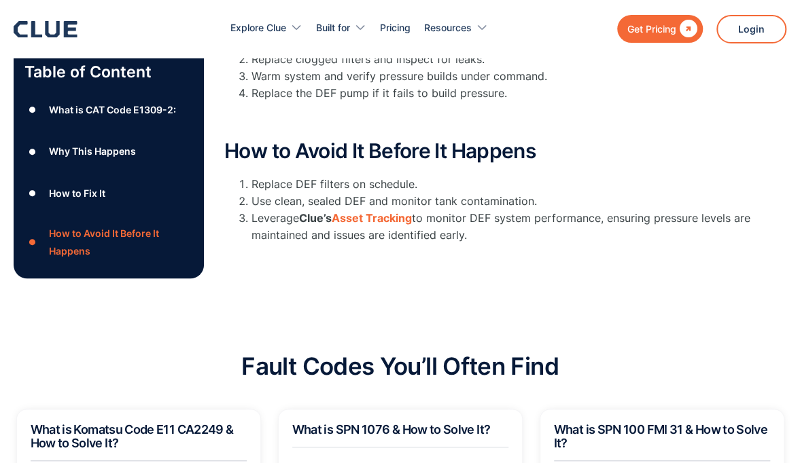 This screenshot has width=800, height=463. Describe the element at coordinates (372, 218) in the screenshot. I see `strong: Asset Tracking` at that location.